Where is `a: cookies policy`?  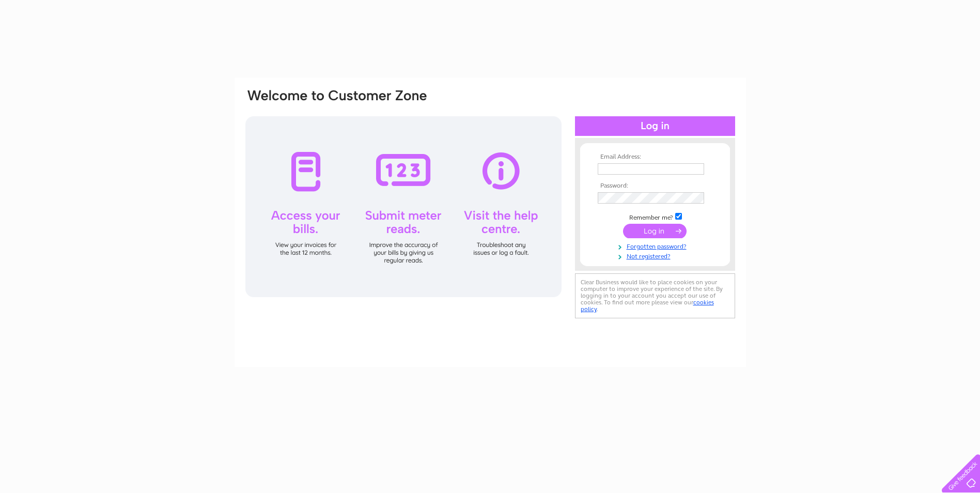 a: cookies policy is located at coordinates (648, 306).